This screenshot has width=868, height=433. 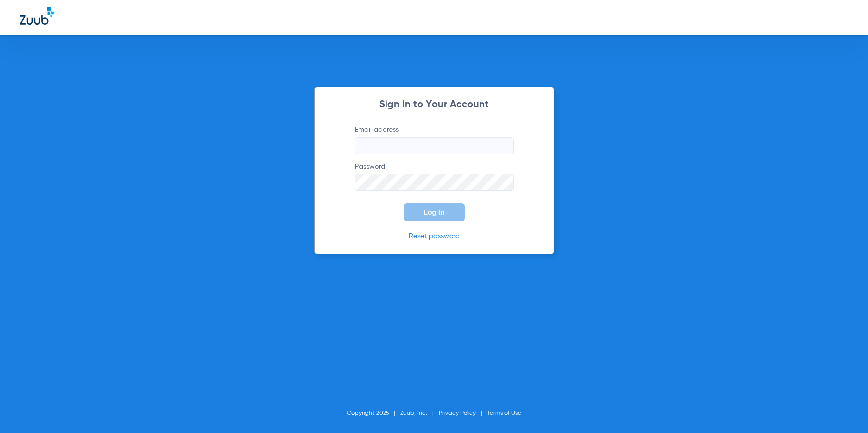 I want to click on a: Reset password, so click(x=434, y=236).